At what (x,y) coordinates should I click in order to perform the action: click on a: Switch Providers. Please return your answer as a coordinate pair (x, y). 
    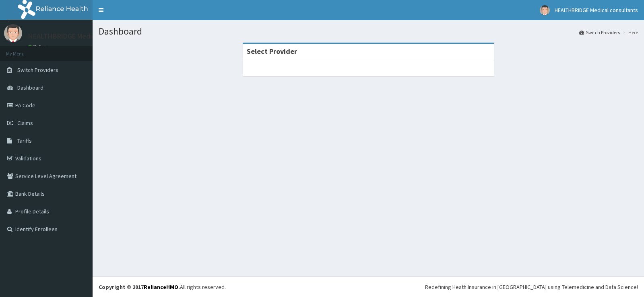
    Looking at the image, I should click on (599, 32).